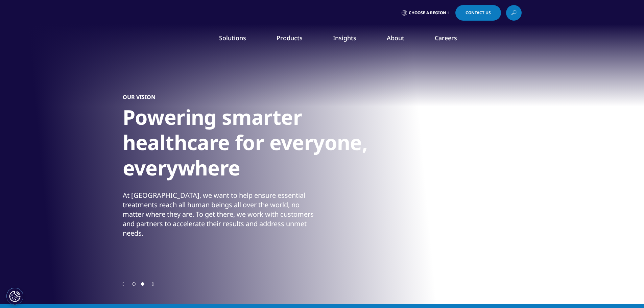 This screenshot has height=308, width=644. I want to click on a: Careers, so click(446, 38).